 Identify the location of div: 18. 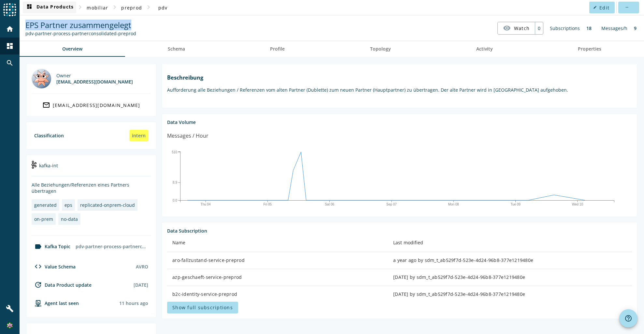
(589, 28).